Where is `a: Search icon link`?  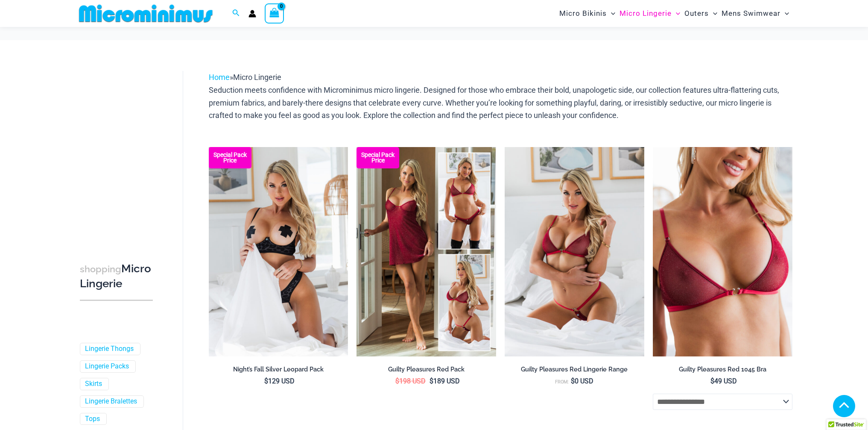 a: Search icon link is located at coordinates (236, 14).